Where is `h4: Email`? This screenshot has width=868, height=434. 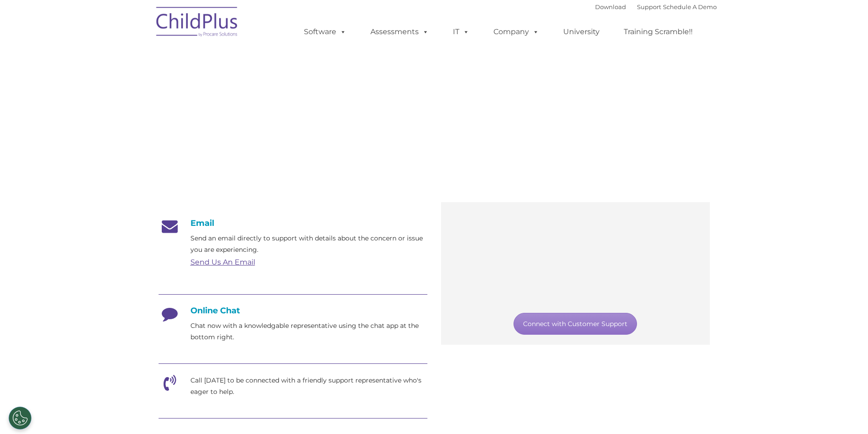 h4: Email is located at coordinates (293, 223).